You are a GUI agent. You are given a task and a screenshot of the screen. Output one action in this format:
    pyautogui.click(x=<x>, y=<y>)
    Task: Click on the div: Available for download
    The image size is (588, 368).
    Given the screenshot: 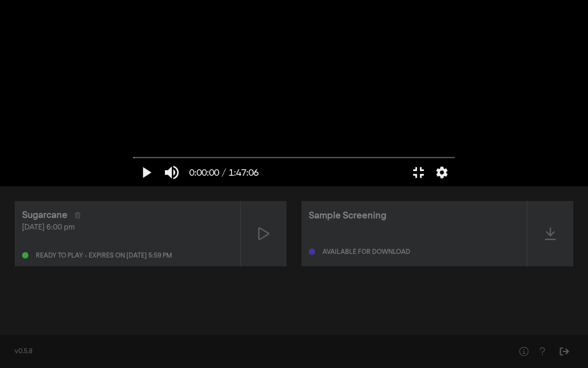 What is the action you would take?
    pyautogui.click(x=366, y=252)
    